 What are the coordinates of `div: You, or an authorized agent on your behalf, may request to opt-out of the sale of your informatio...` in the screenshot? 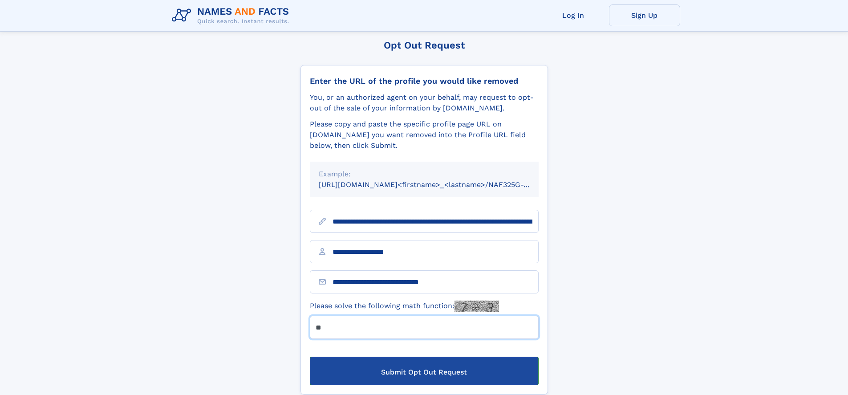 It's located at (424, 103).